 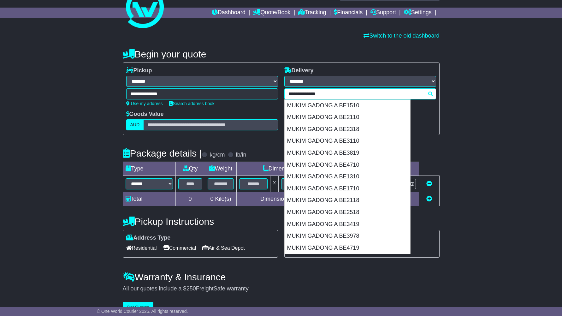 What do you see at coordinates (348, 189) in the screenshot?
I see `div: MUKIM GADONG A BE1710` at bounding box center [348, 189].